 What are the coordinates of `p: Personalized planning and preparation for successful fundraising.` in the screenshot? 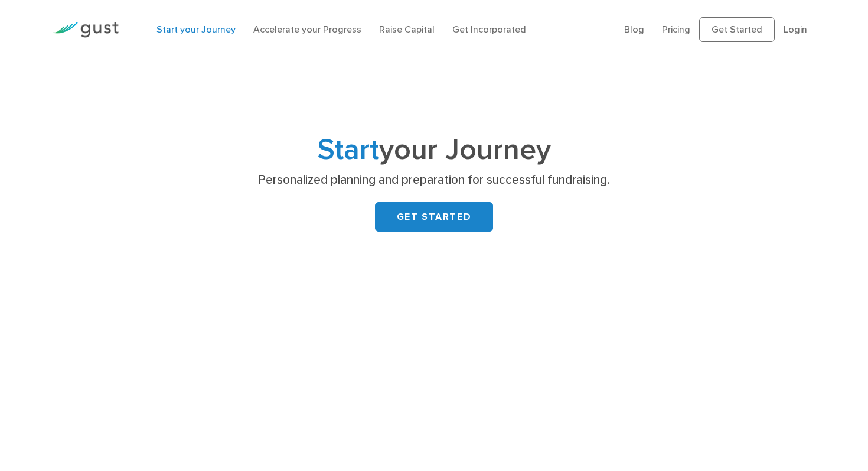 It's located at (434, 180).